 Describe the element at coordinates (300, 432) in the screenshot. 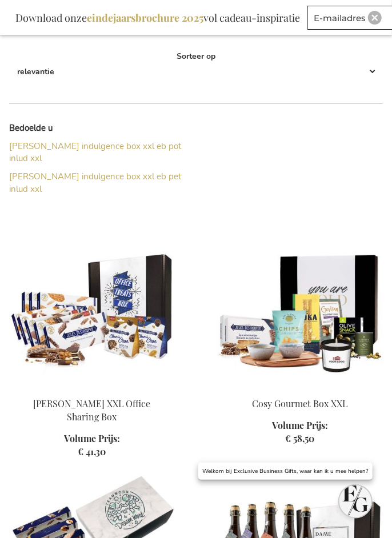

I see `a: Volume Prijs: € 58,50` at that location.